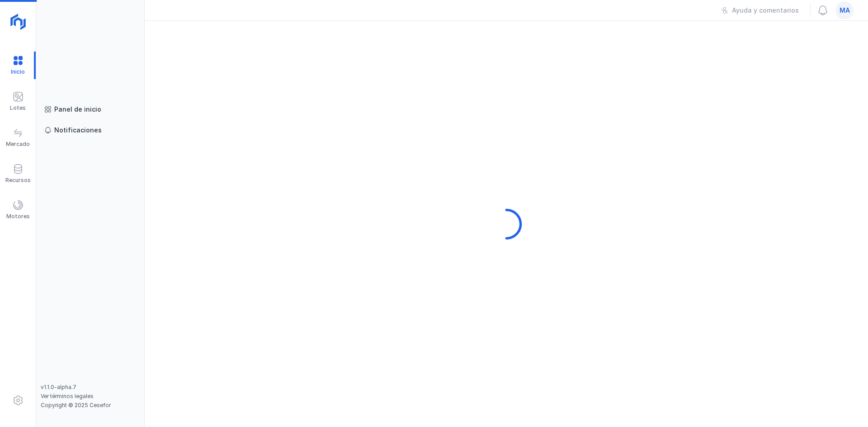 The height and width of the screenshot is (427, 868). I want to click on div: Mercado, so click(18, 144).